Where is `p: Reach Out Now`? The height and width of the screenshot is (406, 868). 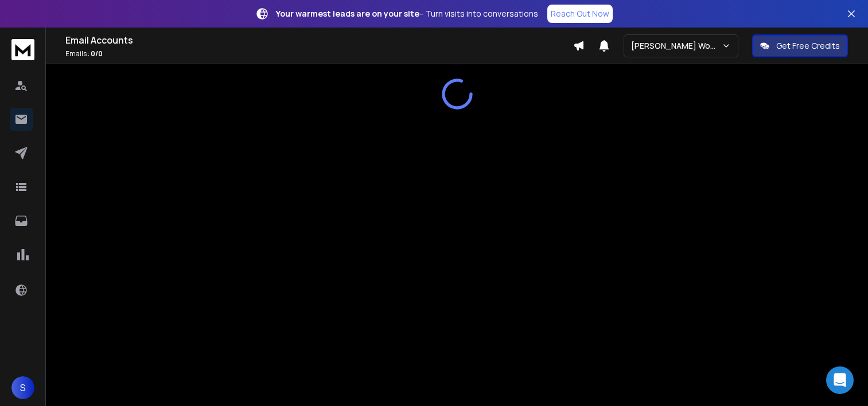
p: Reach Out Now is located at coordinates (580, 14).